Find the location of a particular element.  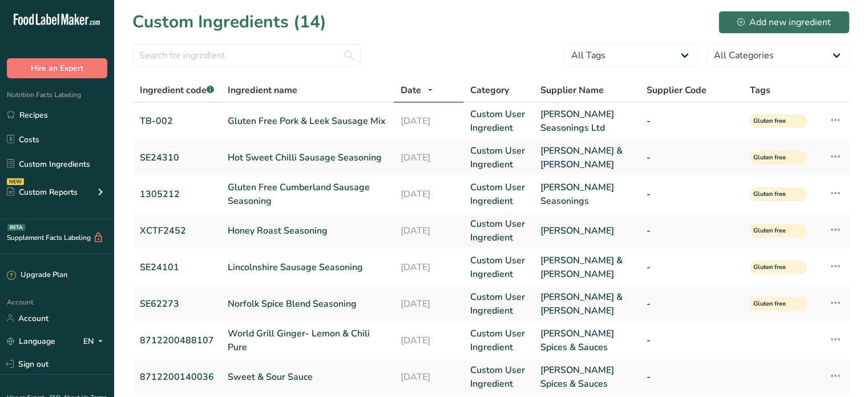

button: Hire an Expert is located at coordinates (57, 68).